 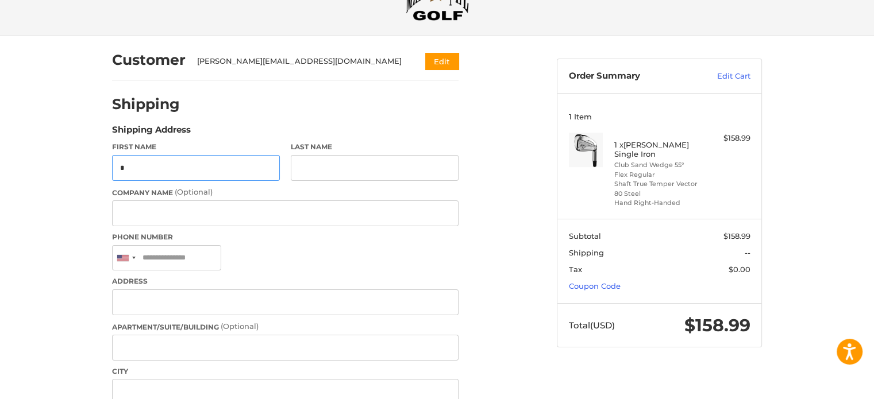 I want to click on label: First Name, so click(x=196, y=147).